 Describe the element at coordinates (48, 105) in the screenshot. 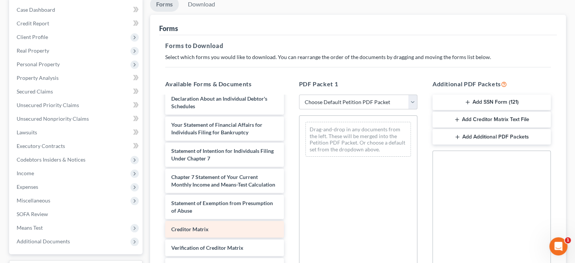

I see `span: Unsecured Priority Claims` at that location.